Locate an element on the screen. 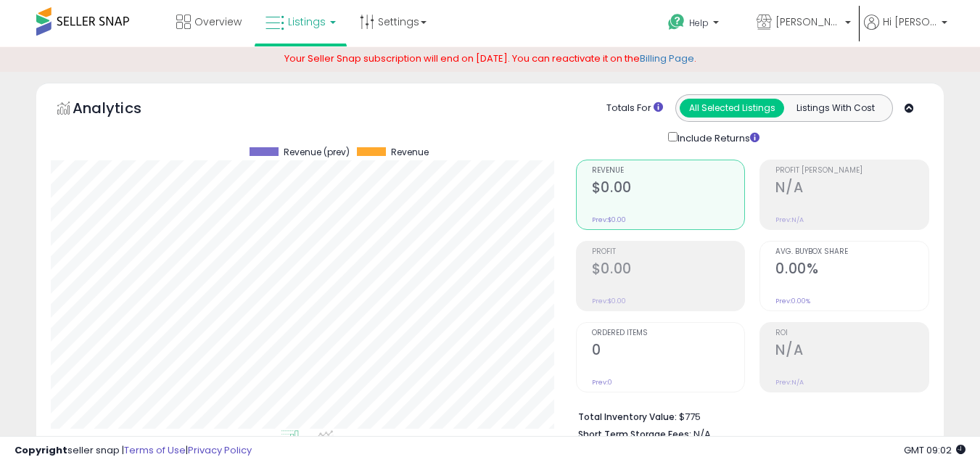  a: Terms of Use is located at coordinates (154, 450).